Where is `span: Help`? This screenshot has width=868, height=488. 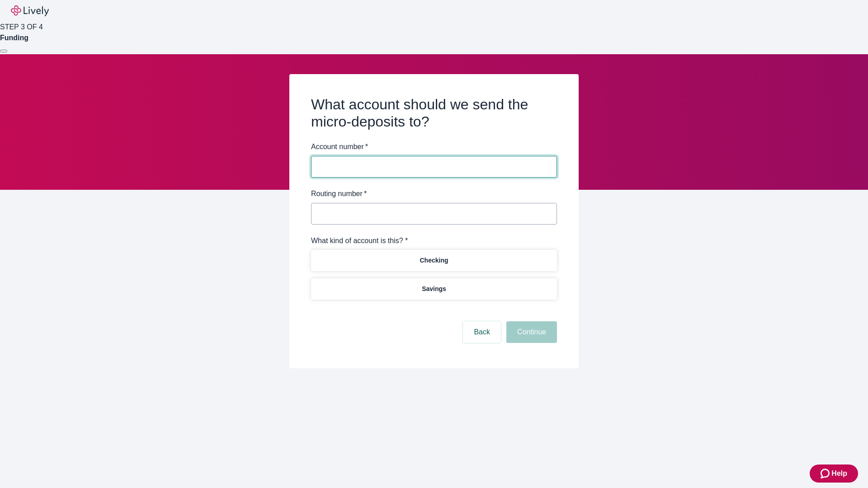 span: Help is located at coordinates (839, 473).